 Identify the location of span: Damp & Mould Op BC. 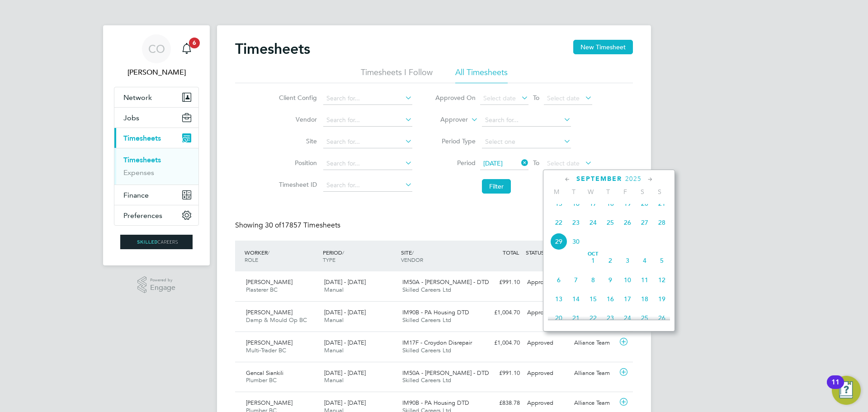
(277, 320).